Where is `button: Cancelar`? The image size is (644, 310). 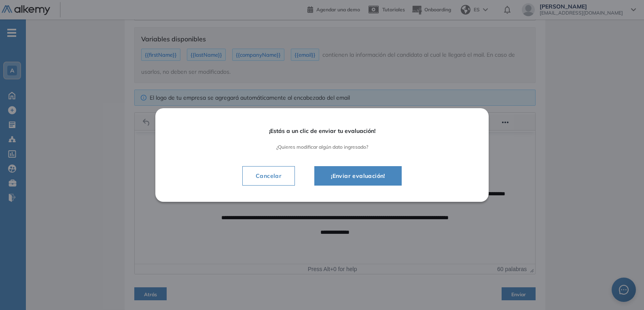
button: Cancelar is located at coordinates (269, 175).